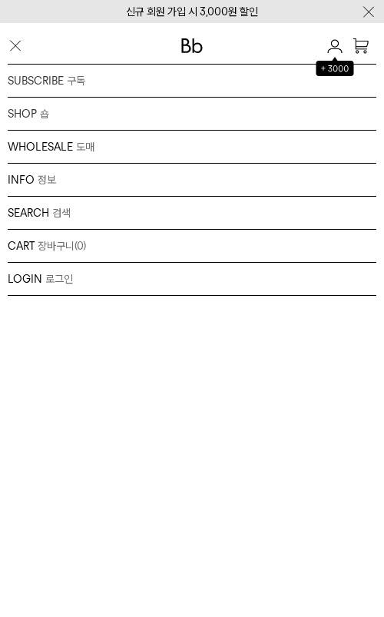 The width and height of the screenshot is (384, 617). What do you see at coordinates (192, 246) in the screenshot?
I see `a: CART 장바구니 (0)` at bounding box center [192, 246].